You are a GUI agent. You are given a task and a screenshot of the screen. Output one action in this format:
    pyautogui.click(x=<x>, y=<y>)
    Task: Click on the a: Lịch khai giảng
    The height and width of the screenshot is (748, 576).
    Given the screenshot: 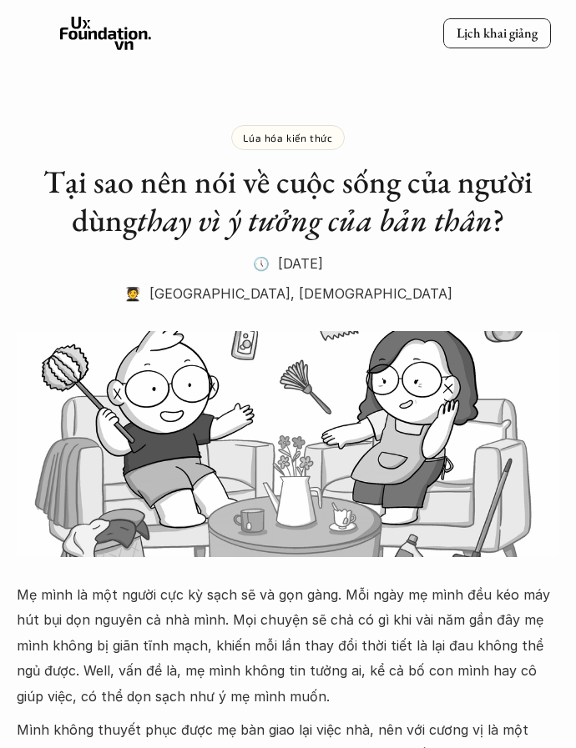 What is the action you would take?
    pyautogui.click(x=496, y=33)
    